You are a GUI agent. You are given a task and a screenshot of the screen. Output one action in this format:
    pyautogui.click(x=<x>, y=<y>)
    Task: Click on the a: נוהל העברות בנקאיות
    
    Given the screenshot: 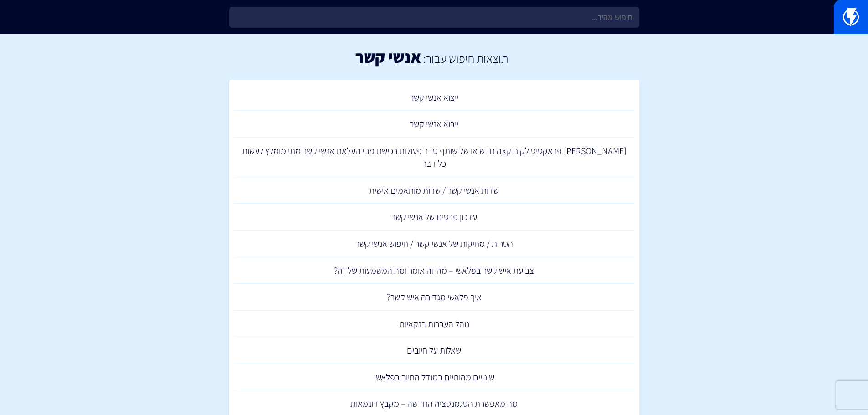 What is the action you would take?
    pyautogui.click(x=434, y=324)
    